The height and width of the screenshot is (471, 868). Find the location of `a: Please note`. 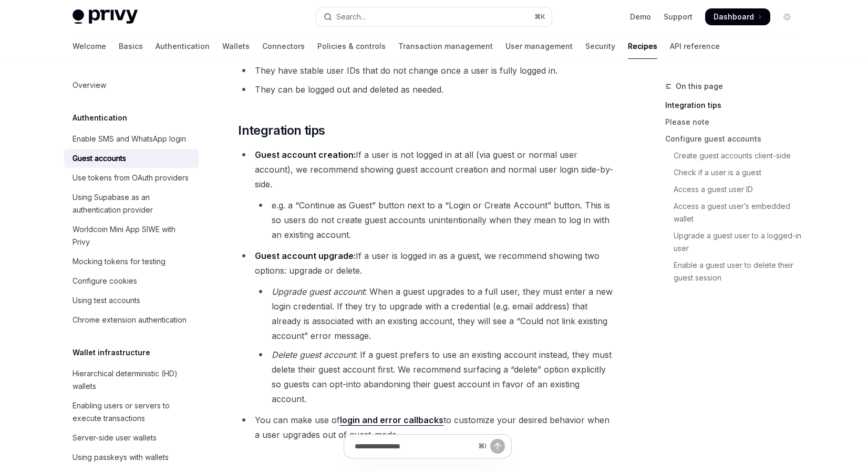

a: Please note is located at coordinates (735, 122).